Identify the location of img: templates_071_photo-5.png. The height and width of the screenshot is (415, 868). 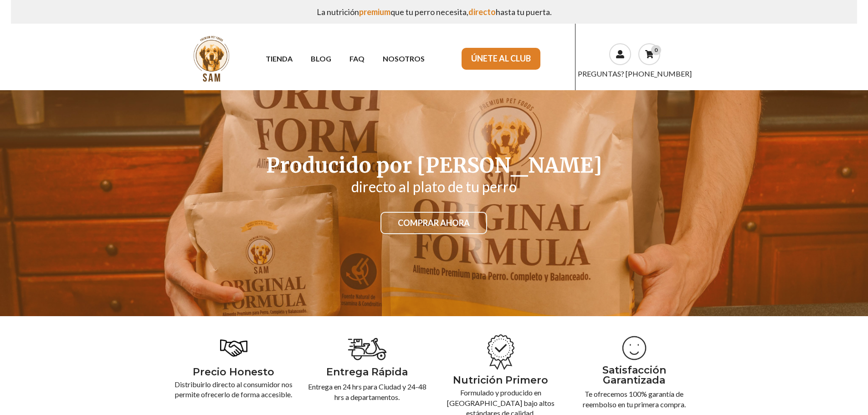
(635, 348).